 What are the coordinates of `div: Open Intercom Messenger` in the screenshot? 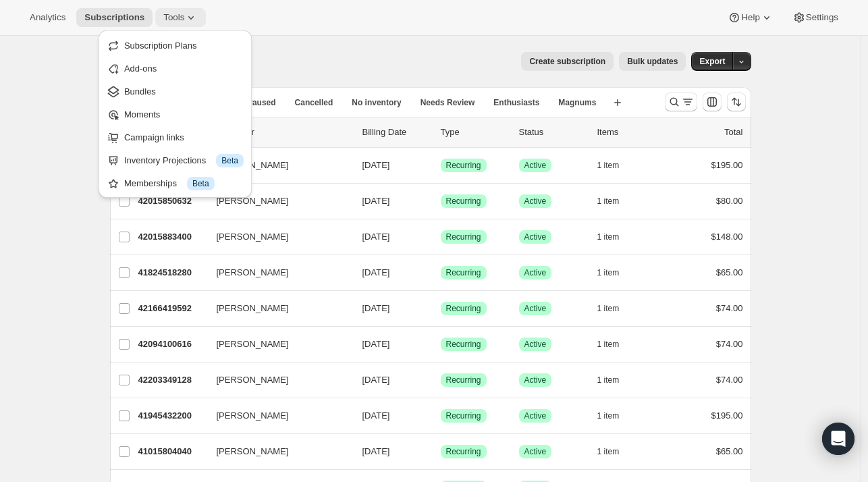 It's located at (838, 439).